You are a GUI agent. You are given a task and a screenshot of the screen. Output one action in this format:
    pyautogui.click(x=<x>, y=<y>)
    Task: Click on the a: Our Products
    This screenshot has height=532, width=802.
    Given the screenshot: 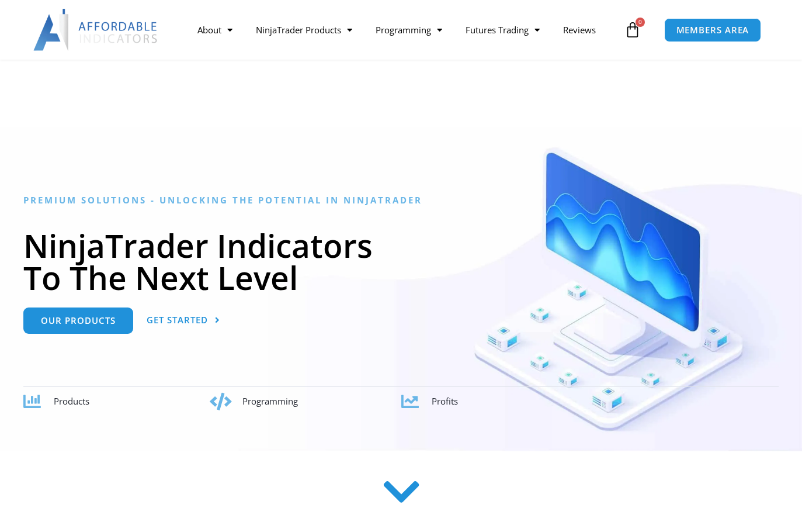 What is the action you would take?
    pyautogui.click(x=78, y=320)
    